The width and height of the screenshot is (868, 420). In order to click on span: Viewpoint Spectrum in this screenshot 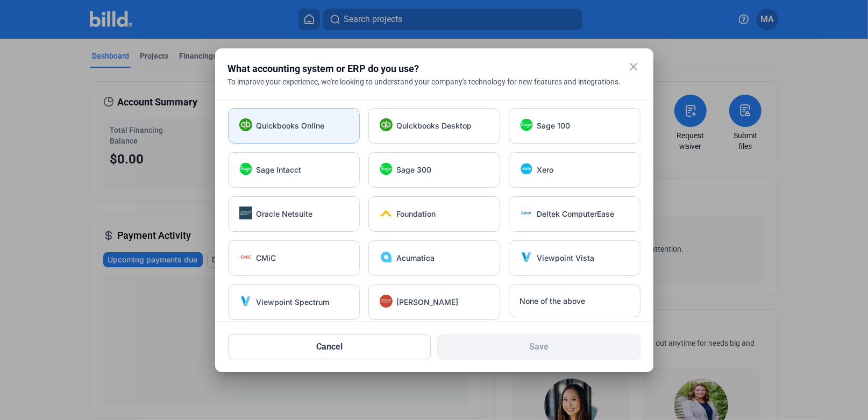, I will do `click(293, 302)`.